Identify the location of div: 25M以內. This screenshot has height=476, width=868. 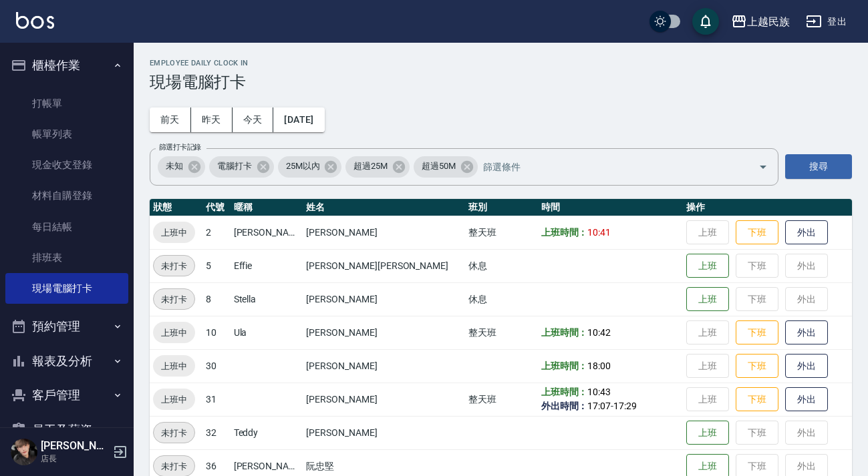
(310, 167).